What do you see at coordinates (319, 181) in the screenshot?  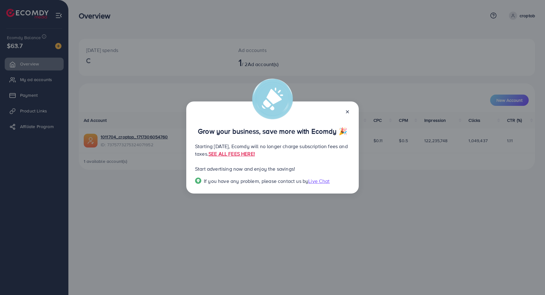 I see `span: Live Chat` at bounding box center [319, 181].